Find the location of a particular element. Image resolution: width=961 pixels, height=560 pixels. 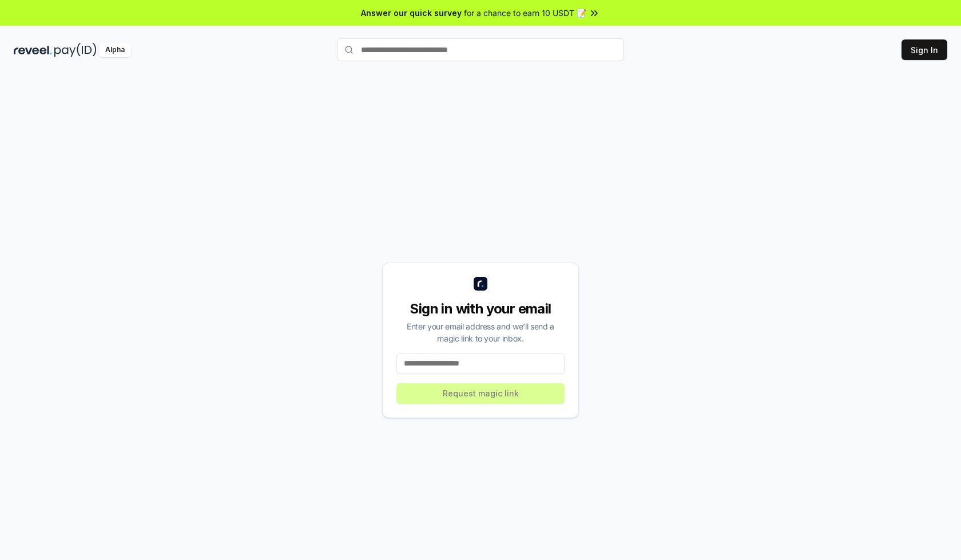

div: Sign in with your email is located at coordinates (480, 309).